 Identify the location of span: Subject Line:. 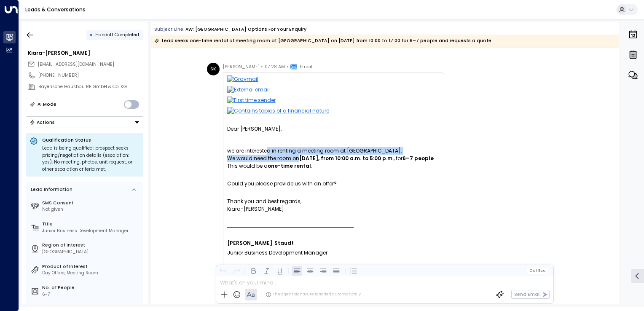
(170, 29).